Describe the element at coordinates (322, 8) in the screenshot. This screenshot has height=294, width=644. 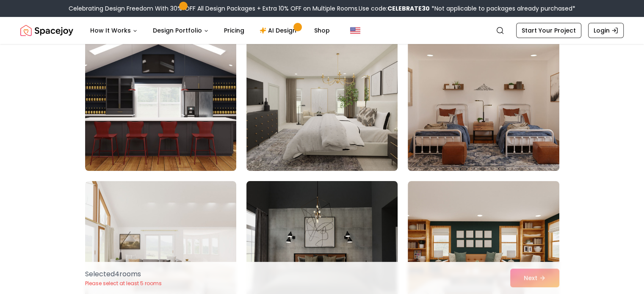
I see `div: Celebrating Design Freedom With 30% OFF All Design Packages + Extra 10% OFF on Multiple Rooms.` at that location.